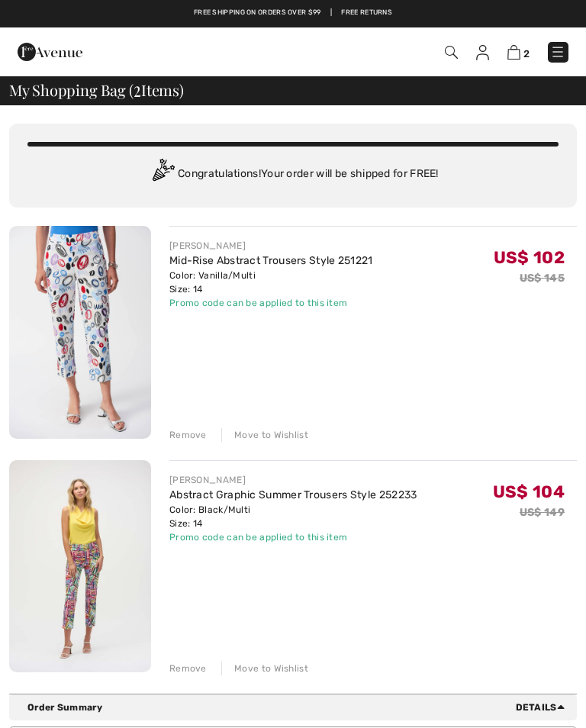  What do you see at coordinates (80, 332) in the screenshot?
I see `img: Mid-Rise Abstract Trousers Style 251221` at bounding box center [80, 332].